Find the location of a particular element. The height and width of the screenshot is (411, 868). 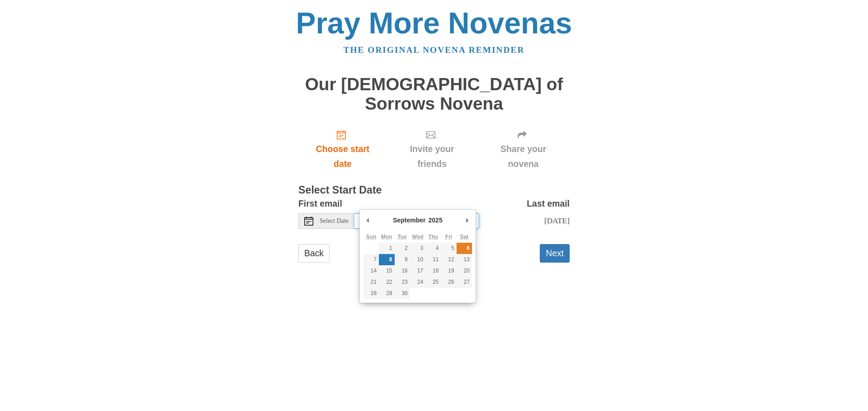

button: 7 is located at coordinates (371, 260).